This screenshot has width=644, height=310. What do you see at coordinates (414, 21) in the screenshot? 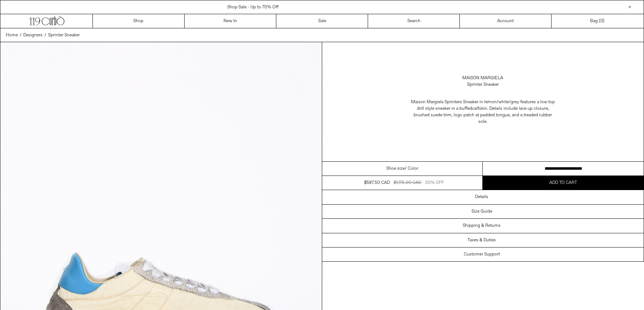
I see `a: Search` at bounding box center [414, 21].